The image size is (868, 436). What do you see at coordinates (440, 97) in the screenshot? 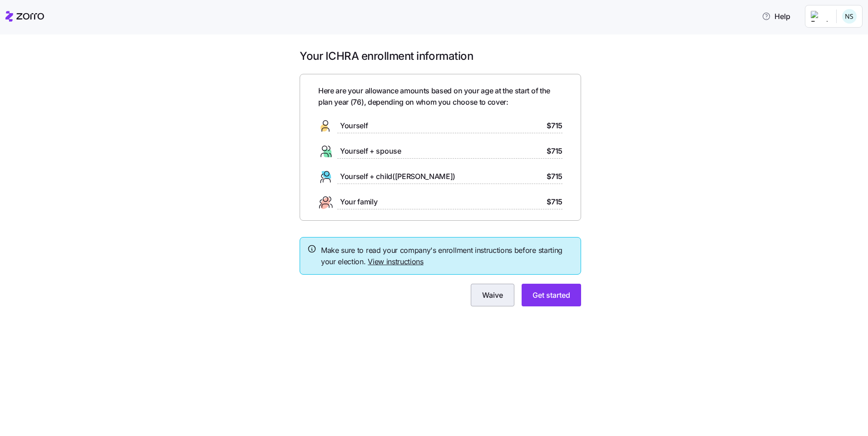
I see `span: Here are your allowance amounts based on your age at the start of the plan year ( 76 ), depending...` at bounding box center [440, 97].